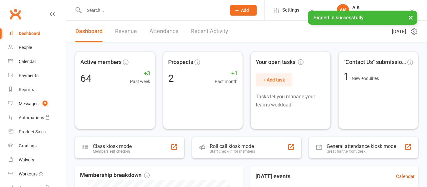 The image size is (427, 187). Describe the element at coordinates (140, 73) in the screenshot. I see `span: +3` at that location.